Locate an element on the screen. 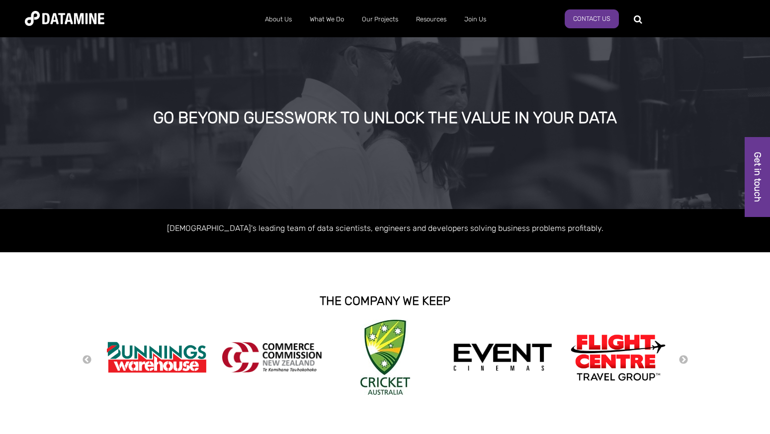  img: event cinemas is located at coordinates (503, 358).